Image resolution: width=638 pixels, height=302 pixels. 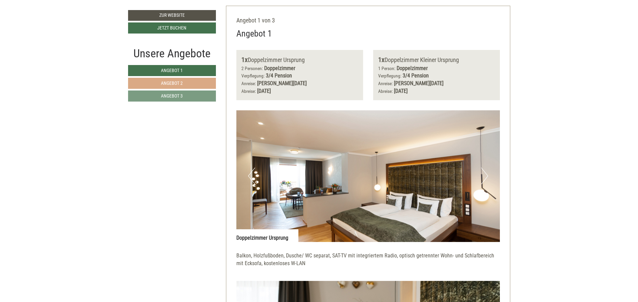 I want to click on div: Angebot 1, so click(x=254, y=34).